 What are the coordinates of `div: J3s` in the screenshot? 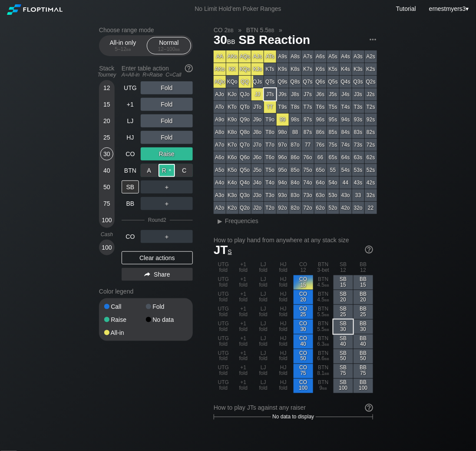 It's located at (358, 95).